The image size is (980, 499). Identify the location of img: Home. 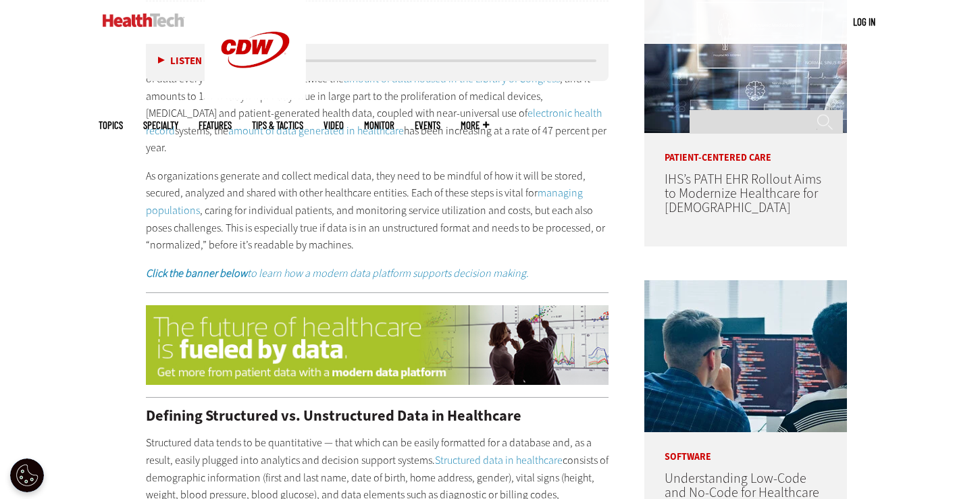
(143, 20).